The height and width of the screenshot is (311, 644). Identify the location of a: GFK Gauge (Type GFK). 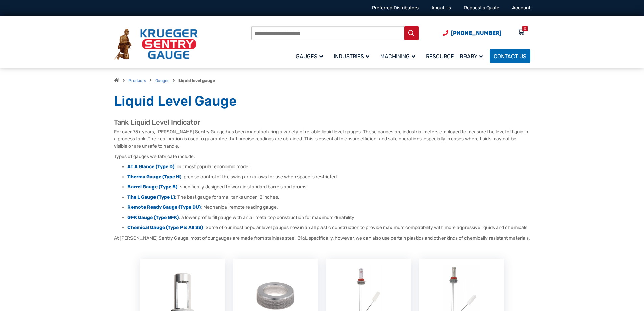
(153, 217).